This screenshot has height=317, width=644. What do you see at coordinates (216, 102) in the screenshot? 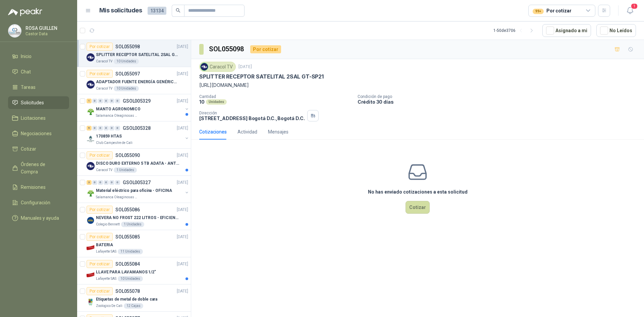
I see `div: Unidades` at bounding box center [216, 102].